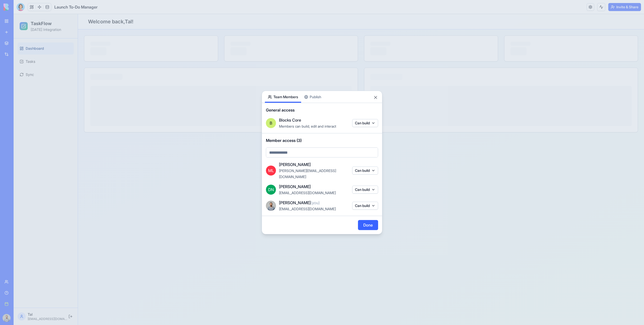  Describe the element at coordinates (271, 190) in the screenshot. I see `span: DN` at that location.